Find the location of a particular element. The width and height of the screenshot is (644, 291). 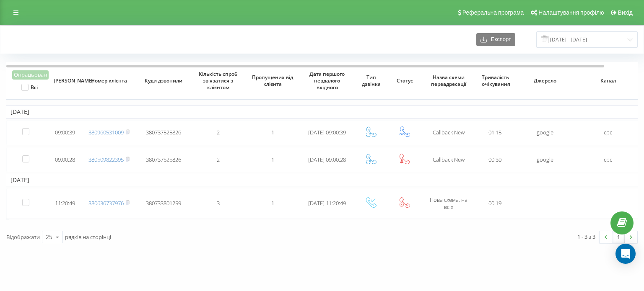

label: Всі is located at coordinates (30, 87).